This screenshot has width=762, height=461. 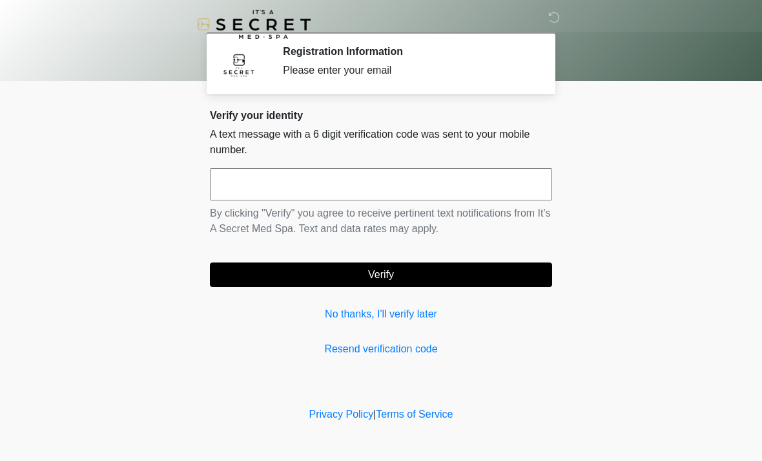 I want to click on a: No thanks, I'll verify later, so click(x=381, y=314).